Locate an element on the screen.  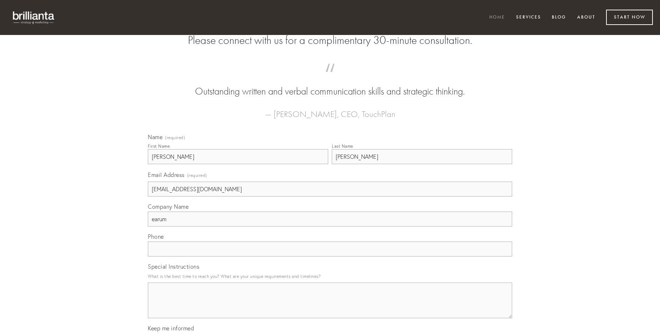
span: Company Name is located at coordinates (168, 207).